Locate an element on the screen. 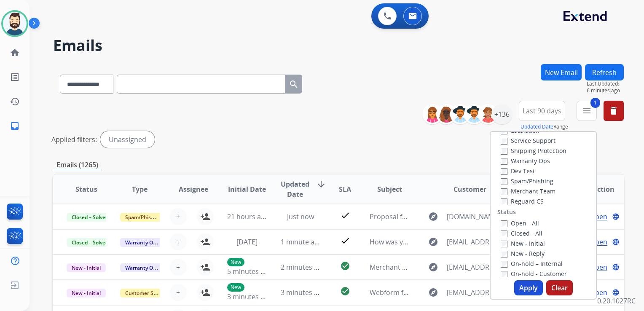  button: New Email is located at coordinates (561, 73).